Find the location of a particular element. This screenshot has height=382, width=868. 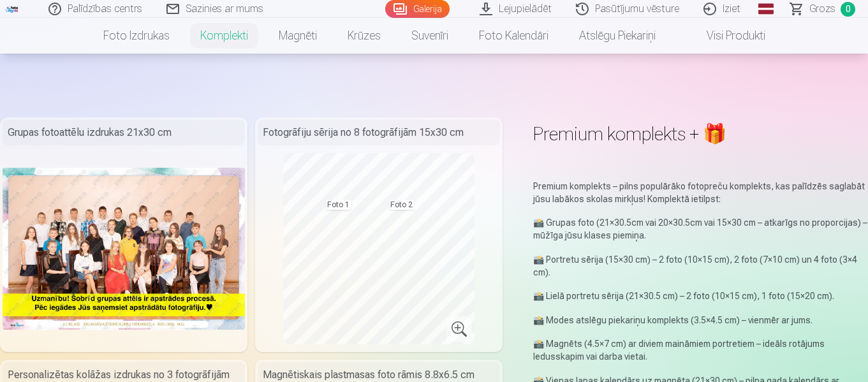

a: Krūzes is located at coordinates (364, 35).